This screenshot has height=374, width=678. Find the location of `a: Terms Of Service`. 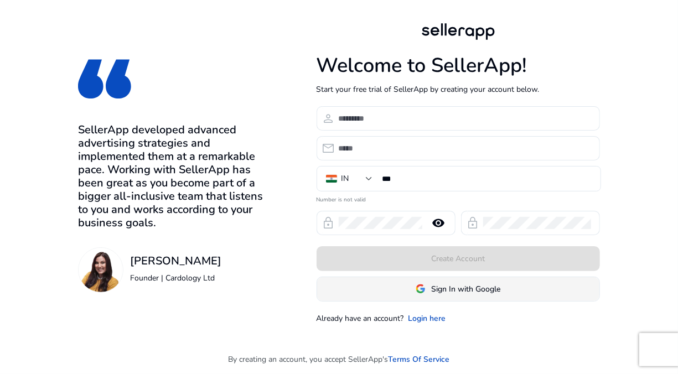

a: Terms Of Service is located at coordinates (419, 359).